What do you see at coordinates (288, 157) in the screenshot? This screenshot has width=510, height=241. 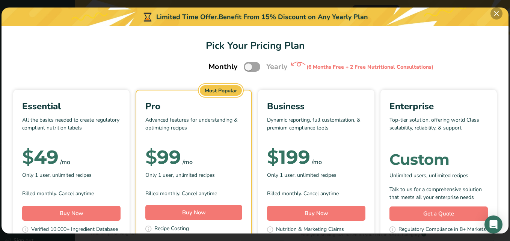 I see `div: 199` at bounding box center [288, 157].